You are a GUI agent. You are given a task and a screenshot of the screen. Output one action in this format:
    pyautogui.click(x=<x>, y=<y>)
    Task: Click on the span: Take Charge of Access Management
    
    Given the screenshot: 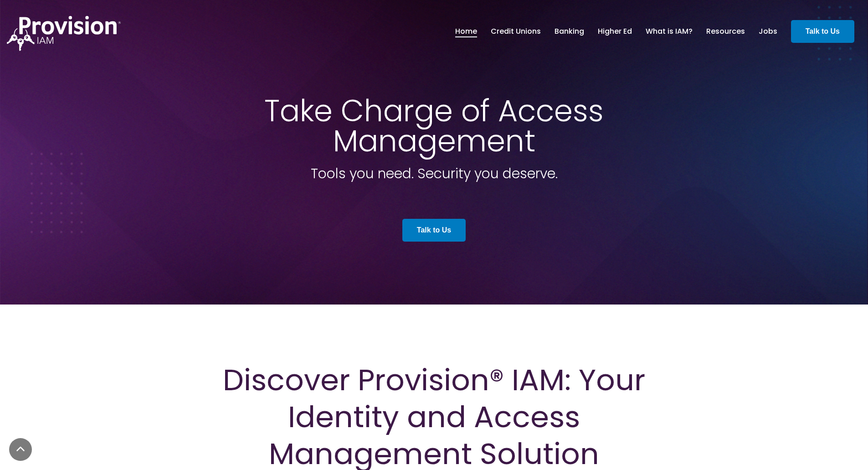 What is the action you would take?
    pyautogui.click(x=434, y=126)
    